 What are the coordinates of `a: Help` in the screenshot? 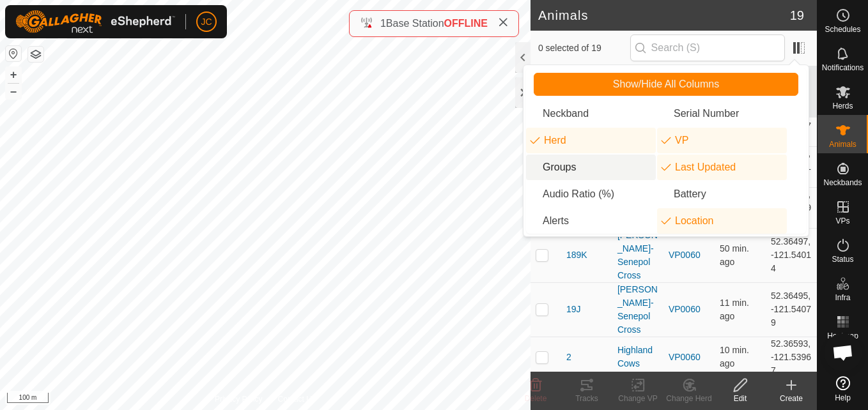 It's located at (843, 389).